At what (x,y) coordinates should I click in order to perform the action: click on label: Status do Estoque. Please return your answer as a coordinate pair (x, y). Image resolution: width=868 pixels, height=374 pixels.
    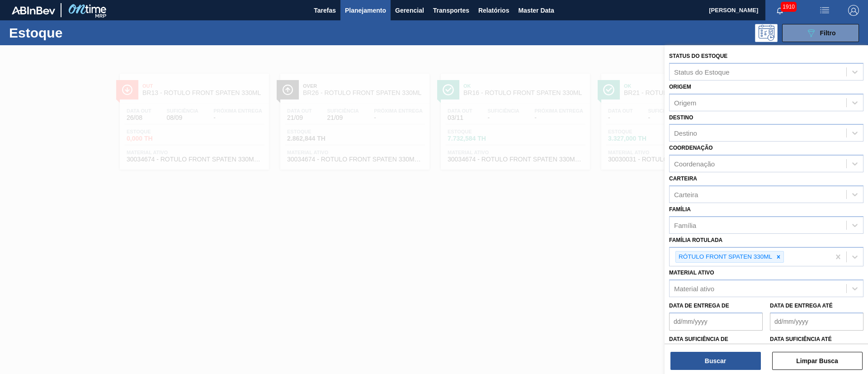
    Looking at the image, I should click on (698, 56).